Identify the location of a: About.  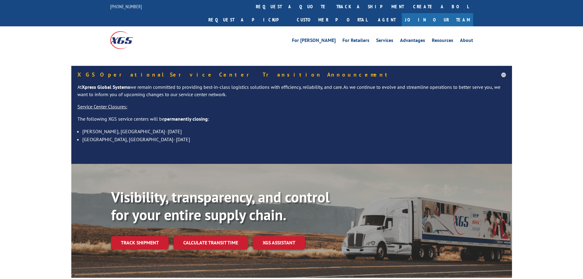
(466, 41).